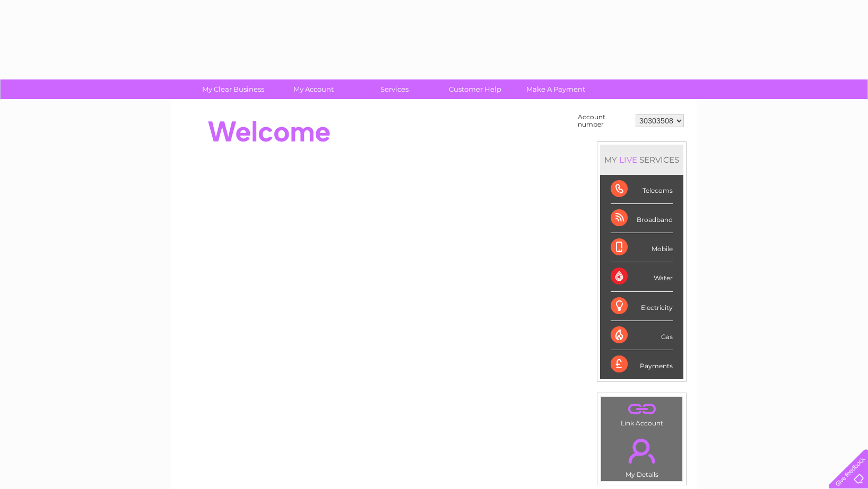 This screenshot has height=489, width=868. I want to click on td: Account number, so click(604, 121).